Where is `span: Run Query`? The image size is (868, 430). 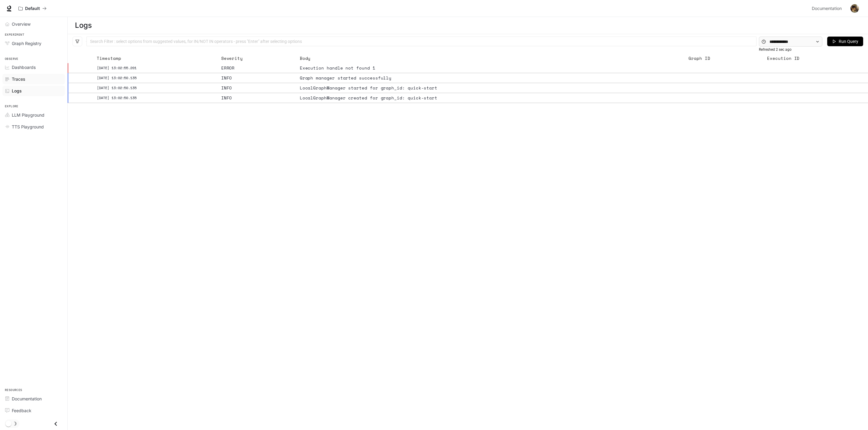
span: Run Query is located at coordinates (848, 41).